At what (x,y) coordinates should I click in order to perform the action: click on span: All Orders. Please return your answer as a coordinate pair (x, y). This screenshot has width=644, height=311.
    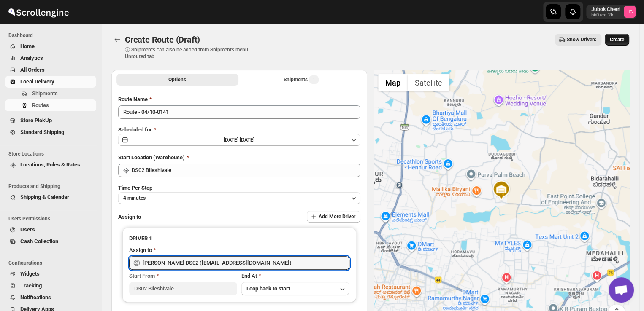
    Looking at the image, I should click on (32, 70).